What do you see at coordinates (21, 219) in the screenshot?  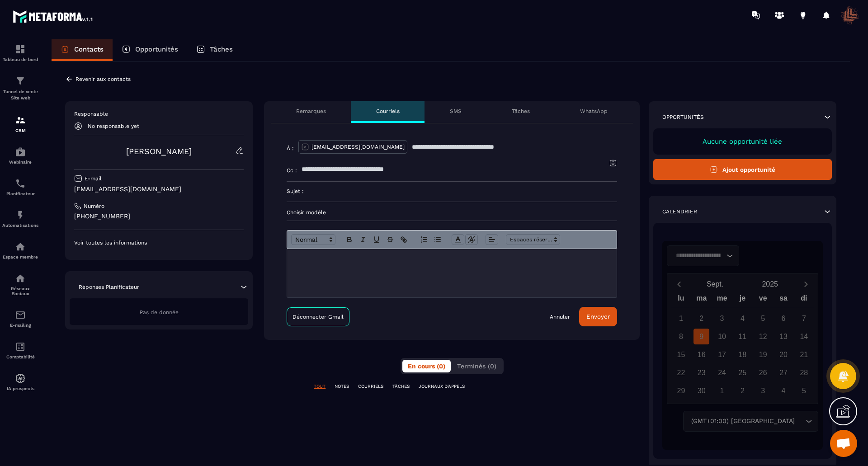 I see `a: automationsautomationsAutomatisations` at bounding box center [21, 219].